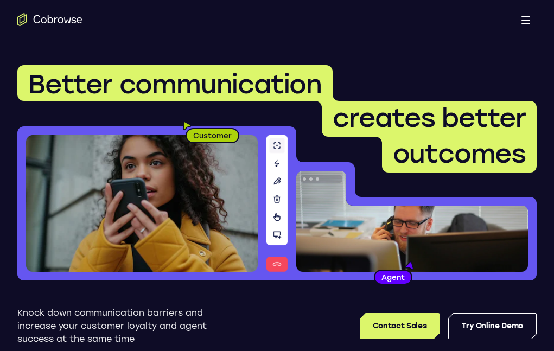 This screenshot has height=351, width=554. What do you see at coordinates (50, 20) in the screenshot?
I see `a: Go to the home page` at bounding box center [50, 20].